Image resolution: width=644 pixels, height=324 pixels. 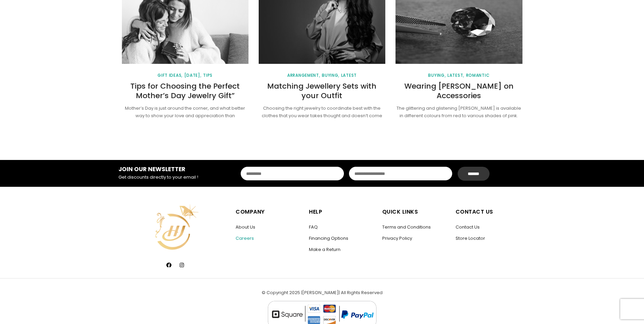 What do you see at coordinates (325, 249) in the screenshot?
I see `a: Make a Return` at bounding box center [325, 249].